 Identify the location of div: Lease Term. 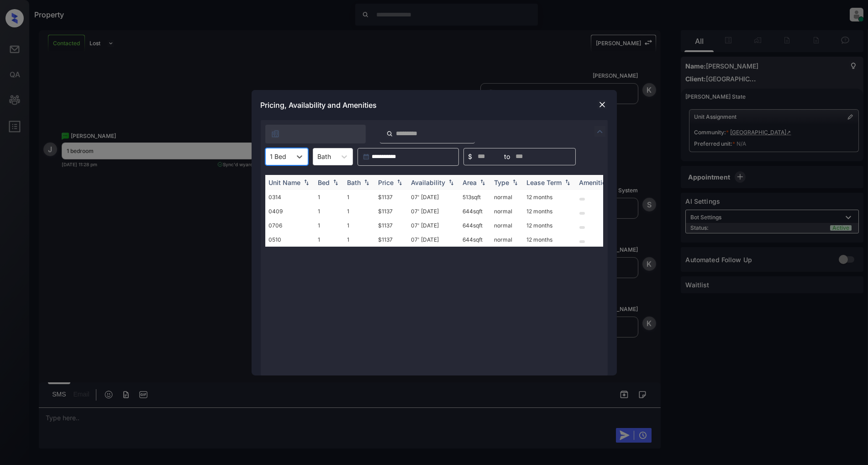
(544, 183).